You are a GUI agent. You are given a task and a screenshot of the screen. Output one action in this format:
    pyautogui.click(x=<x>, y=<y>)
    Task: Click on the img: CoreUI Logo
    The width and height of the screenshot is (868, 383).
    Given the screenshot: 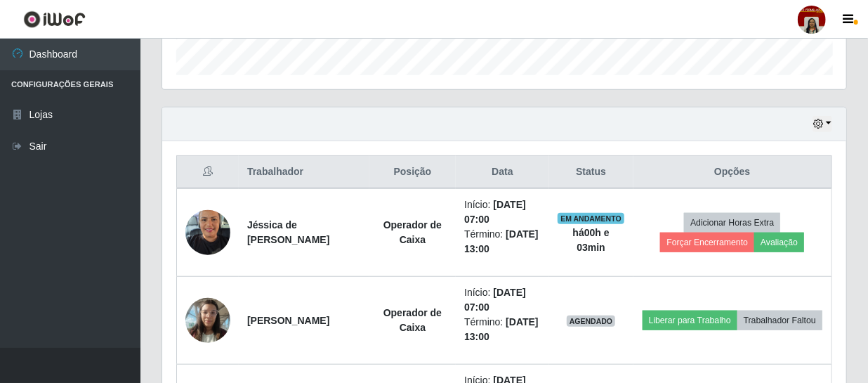 What is the action you would take?
    pyautogui.click(x=54, y=19)
    